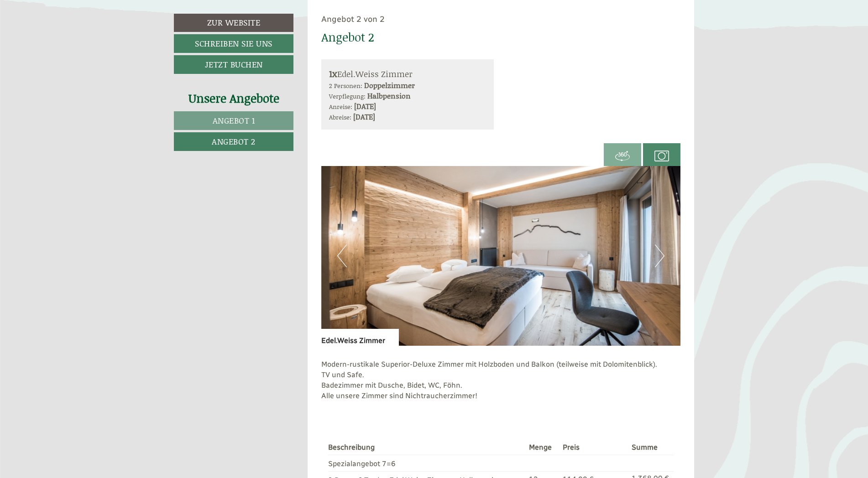 The image size is (868, 478). What do you see at coordinates (427, 448) in the screenshot?
I see `th: Beschreibung` at bounding box center [427, 448].